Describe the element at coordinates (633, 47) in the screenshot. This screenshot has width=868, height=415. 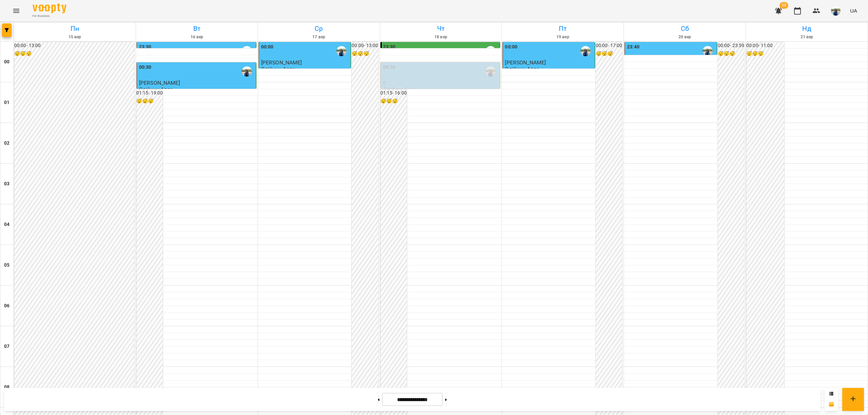
I see `label: 23:40` at that location.